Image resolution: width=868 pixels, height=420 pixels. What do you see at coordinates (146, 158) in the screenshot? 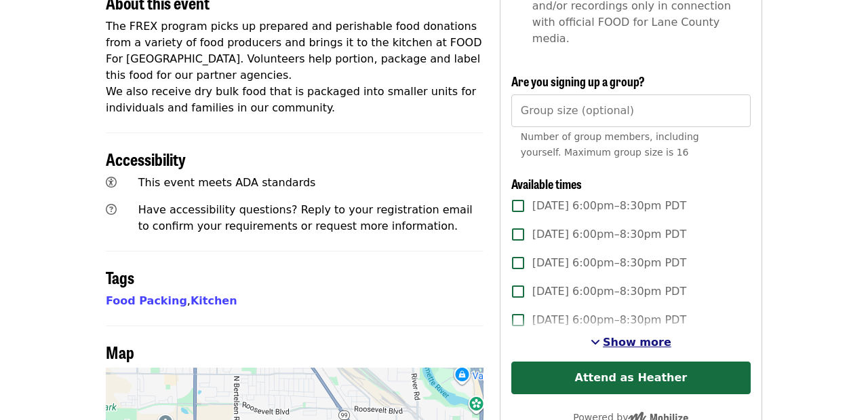
I see `span: Accessibility` at bounding box center [146, 158].